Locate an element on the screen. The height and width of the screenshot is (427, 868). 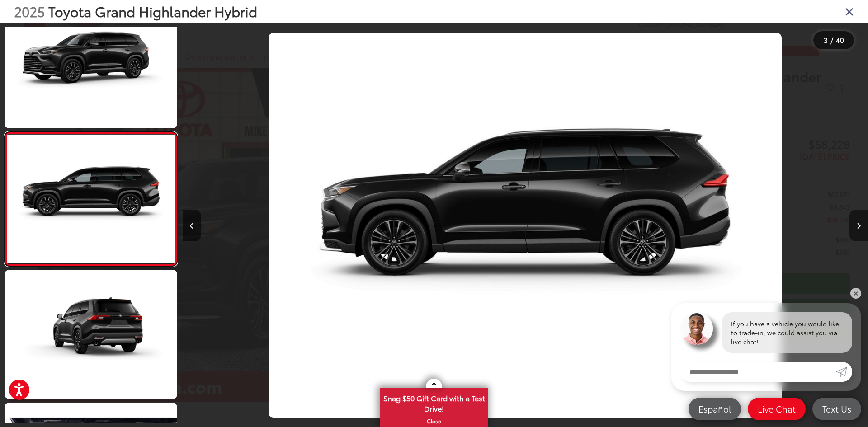
span: Live Chat is located at coordinates (777, 409).